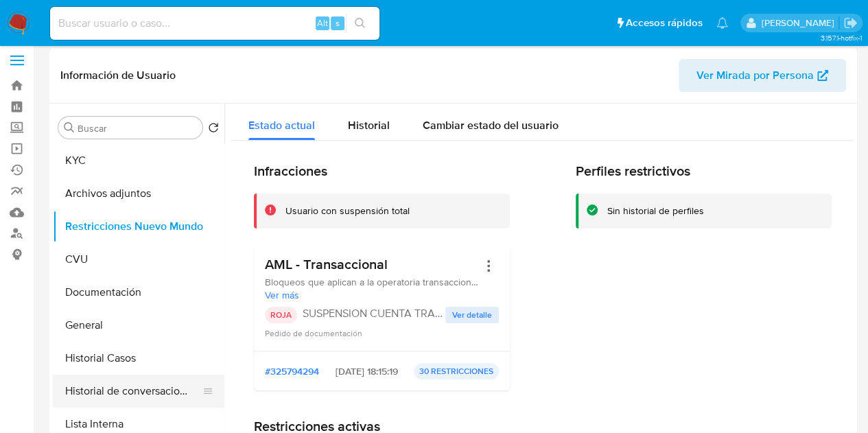 The width and height of the screenshot is (868, 433). What do you see at coordinates (139, 259) in the screenshot?
I see `button: CVU` at bounding box center [139, 259].